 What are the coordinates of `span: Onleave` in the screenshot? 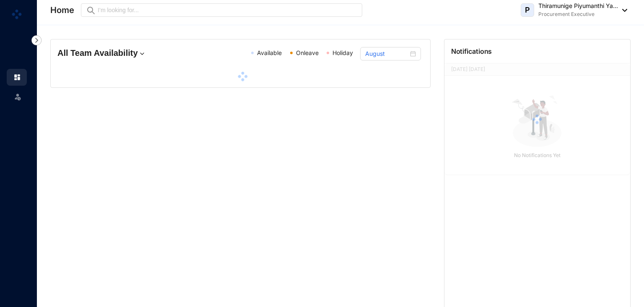 It's located at (307, 52).